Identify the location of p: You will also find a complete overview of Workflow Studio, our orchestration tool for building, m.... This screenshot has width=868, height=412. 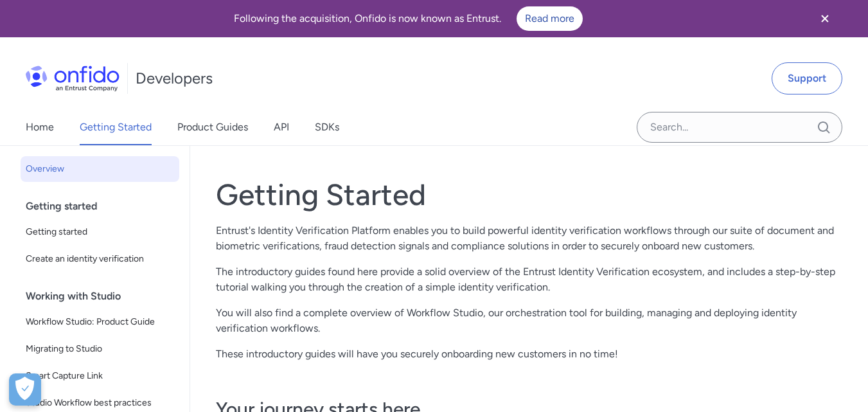
(529, 320).